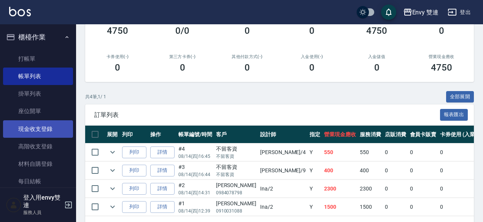 This screenshot has height=222, width=483. Describe the element at coordinates (38, 94) in the screenshot. I see `a: 掛單列表` at that location.